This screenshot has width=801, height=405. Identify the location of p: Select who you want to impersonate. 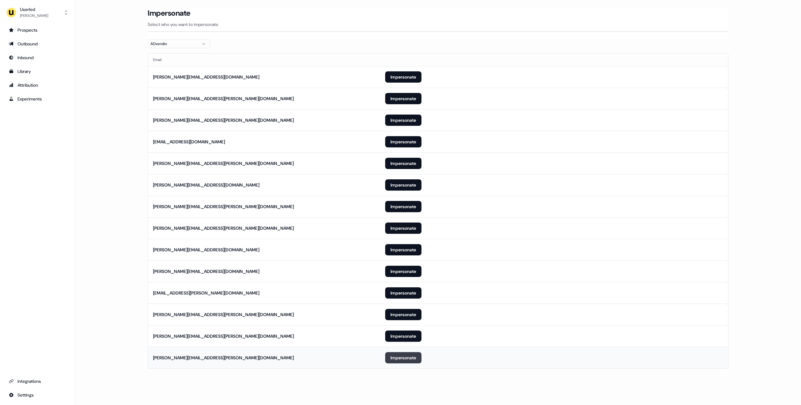
(438, 24).